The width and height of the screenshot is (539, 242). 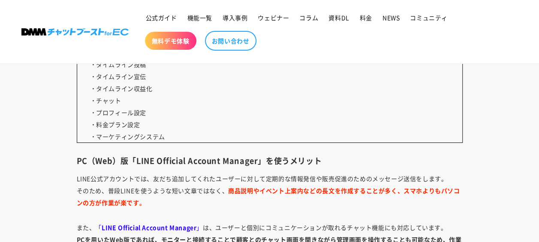 What do you see at coordinates (391, 18) in the screenshot?
I see `a: NEWS` at bounding box center [391, 18].